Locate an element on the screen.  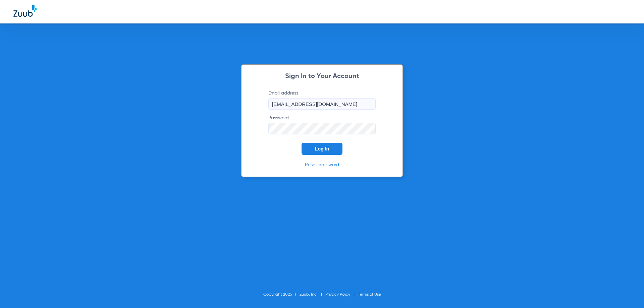
label: Email address is located at coordinates (322, 100).